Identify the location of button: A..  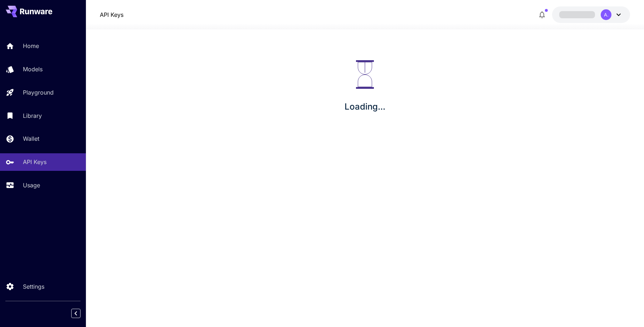
(591, 15).